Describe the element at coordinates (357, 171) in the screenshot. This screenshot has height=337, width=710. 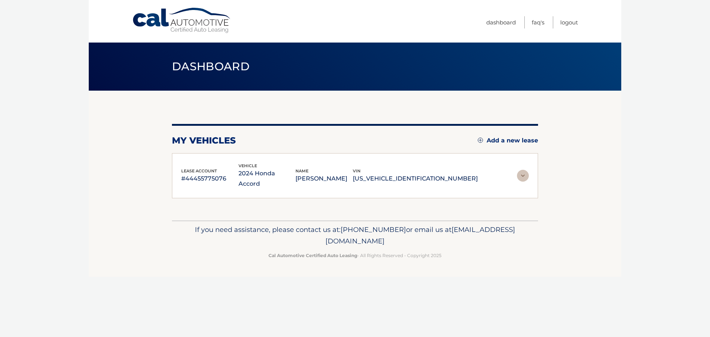
I see `span: vin` at that location.